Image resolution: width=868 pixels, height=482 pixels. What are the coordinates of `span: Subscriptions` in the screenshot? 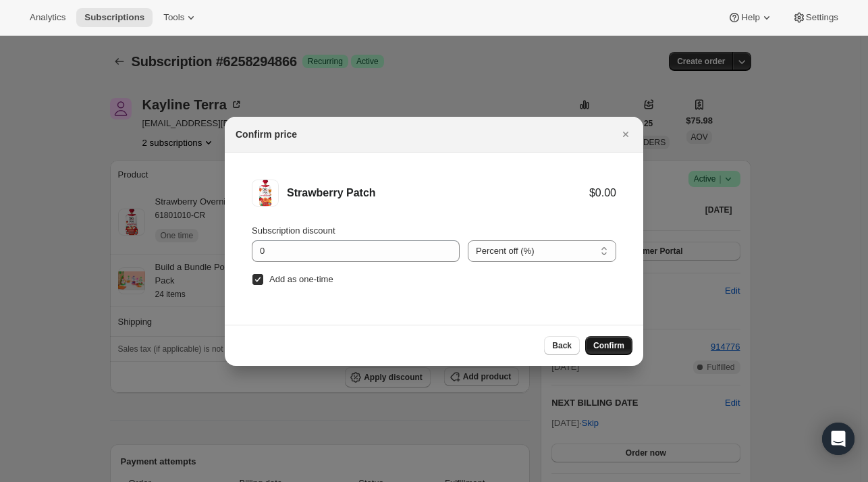 It's located at (114, 17).